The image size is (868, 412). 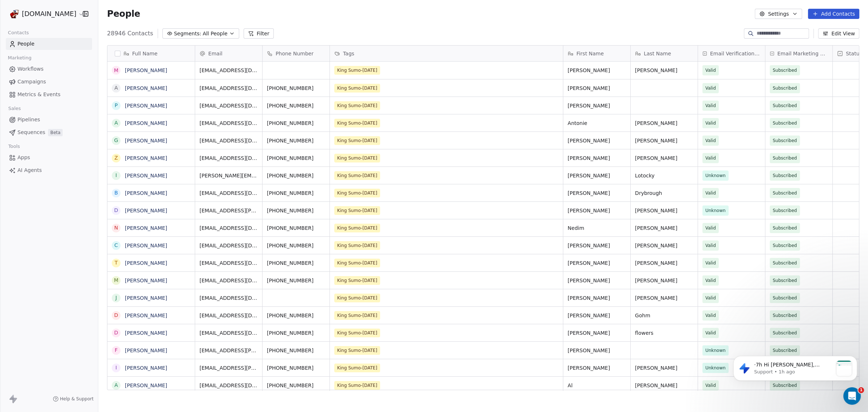 What do you see at coordinates (664, 333) in the screenshot?
I see `span: flowers` at bounding box center [664, 333].